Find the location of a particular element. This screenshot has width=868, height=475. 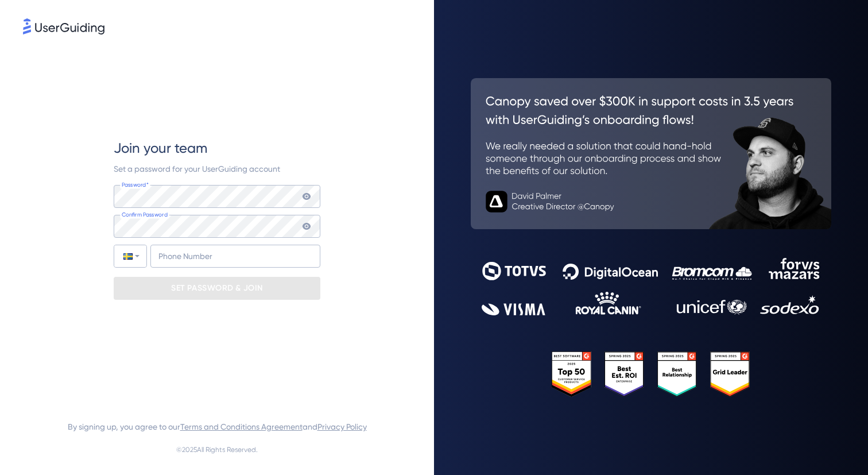

img: 8faab4ba6bc7696a72372aa768b0286c.svg is located at coordinates (64, 26).